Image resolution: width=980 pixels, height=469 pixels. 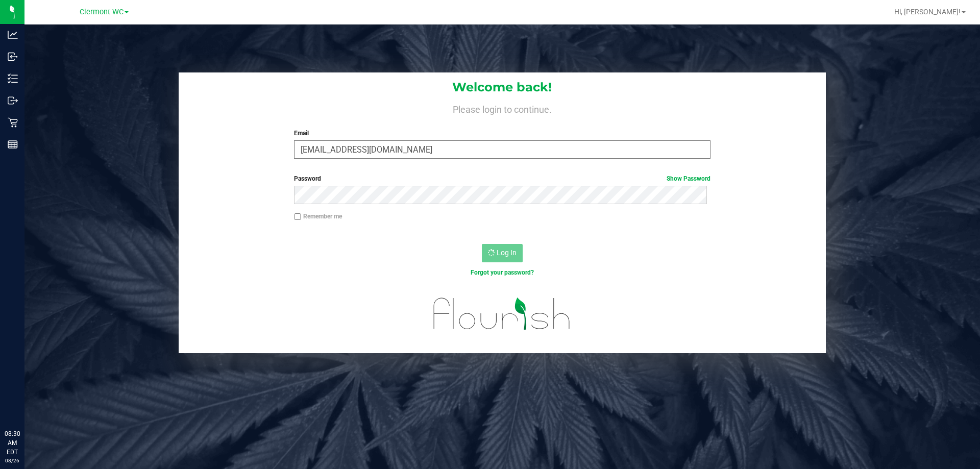 What do you see at coordinates (507, 252) in the screenshot?
I see `span: Log In` at bounding box center [507, 252].